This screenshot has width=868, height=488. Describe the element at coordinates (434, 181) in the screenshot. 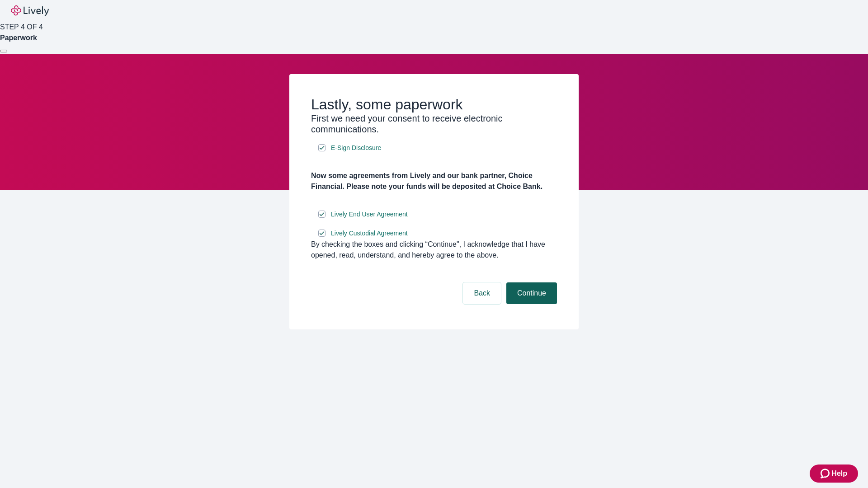

I see `h4: Now some agreements from Lively and our bank partner, Choice Financial. Please note your funds wi...` at that location.